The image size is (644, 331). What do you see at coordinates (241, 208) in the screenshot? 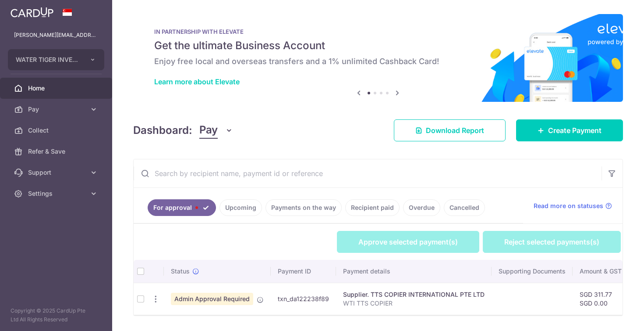
I see `a: Upcoming` at bounding box center [241, 208].